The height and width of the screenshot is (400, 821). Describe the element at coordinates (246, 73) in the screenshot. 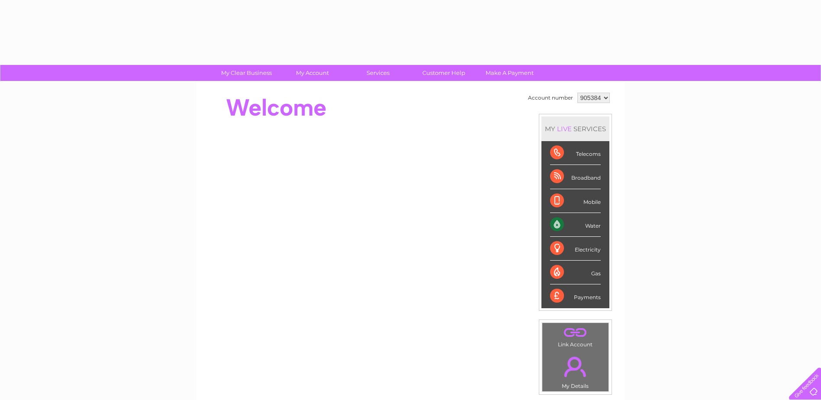

I see `a: My Clear Business` at that location.